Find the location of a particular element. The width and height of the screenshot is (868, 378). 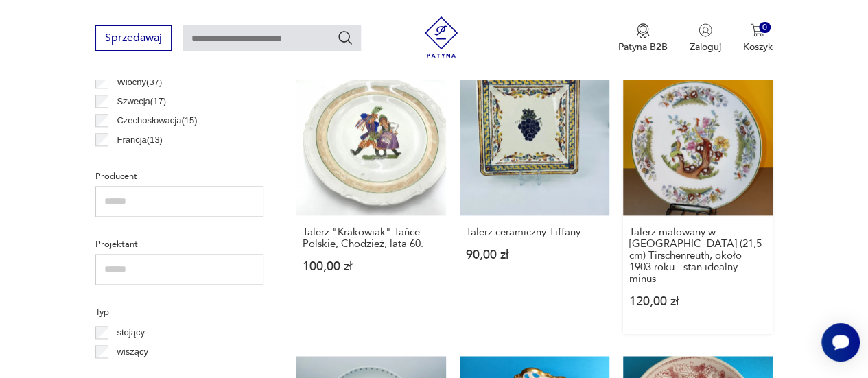

a: Sprzedawaj is located at coordinates (133, 39).